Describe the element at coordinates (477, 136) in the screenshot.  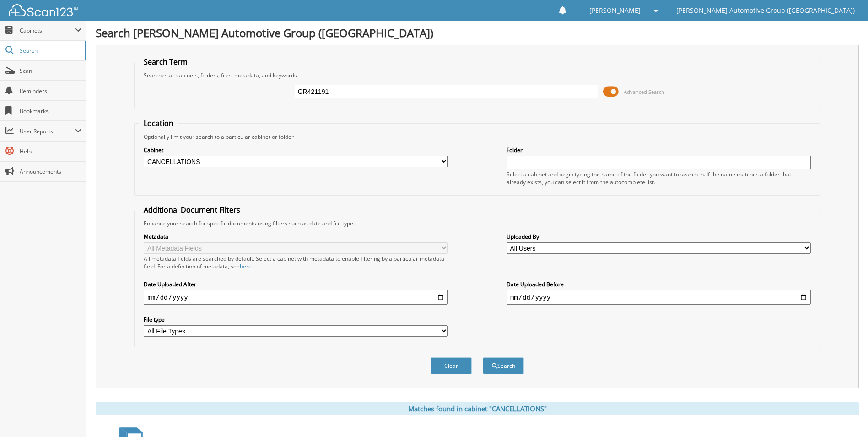
I see `div: Optionally limit your search to a particular cabinet or folder` at that location.